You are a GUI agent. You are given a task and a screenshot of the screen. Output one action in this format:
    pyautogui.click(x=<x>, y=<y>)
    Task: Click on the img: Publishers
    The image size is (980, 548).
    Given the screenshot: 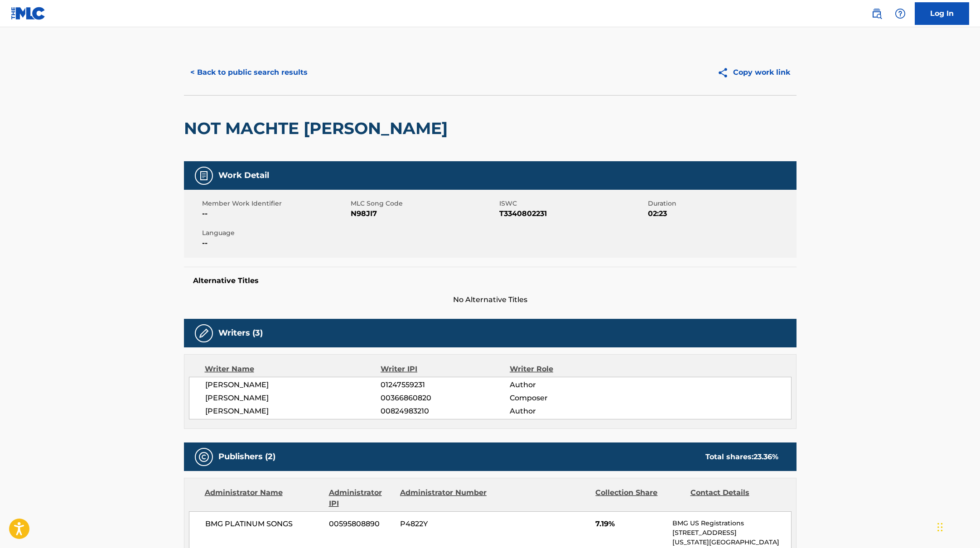 What is the action you would take?
    pyautogui.click(x=204, y=457)
    